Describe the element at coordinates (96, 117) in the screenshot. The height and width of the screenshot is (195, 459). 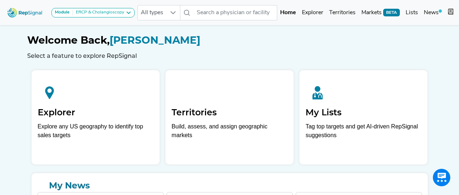
I see `a: ExplorerExplore any US geography to identify top sales targets` at that location.